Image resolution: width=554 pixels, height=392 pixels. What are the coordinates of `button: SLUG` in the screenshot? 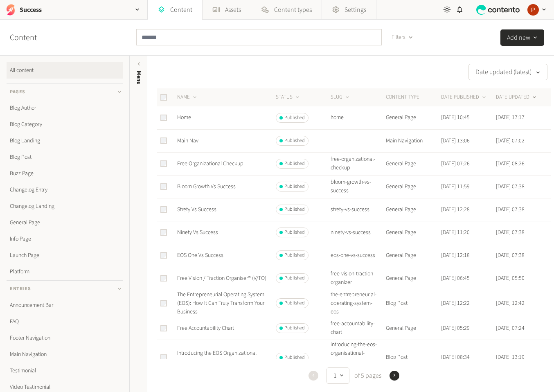 It's located at (341, 97).